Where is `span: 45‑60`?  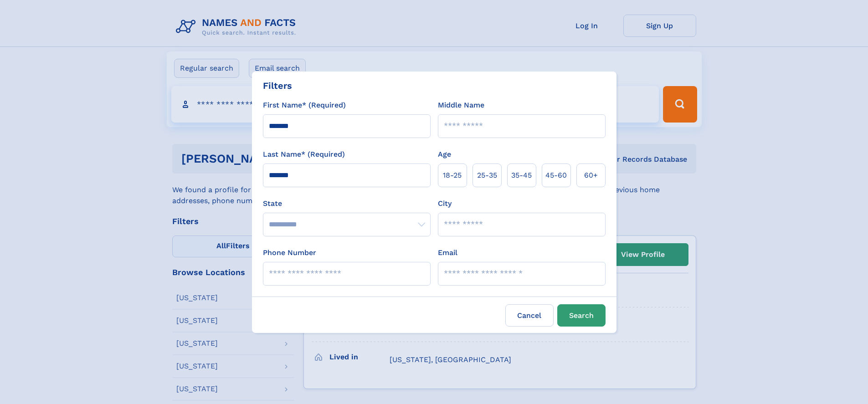
span: 45‑60 is located at coordinates (555, 175).